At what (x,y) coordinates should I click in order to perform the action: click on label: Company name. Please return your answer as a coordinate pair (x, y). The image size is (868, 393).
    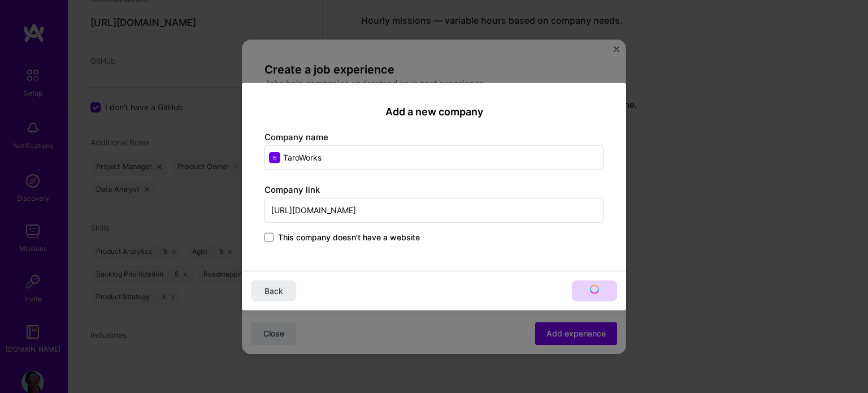
    Looking at the image, I should click on (296, 137).